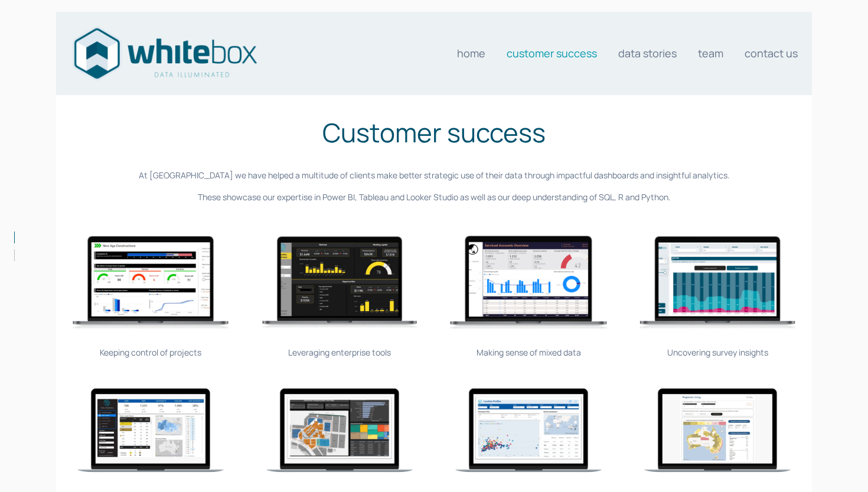 The image size is (868, 492). I want to click on a: Home, so click(471, 53).